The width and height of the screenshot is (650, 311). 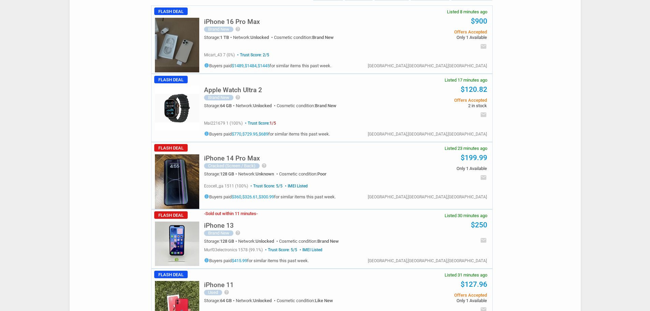 What do you see at coordinates (479, 225) in the screenshot?
I see `a: $250` at bounding box center [479, 225].